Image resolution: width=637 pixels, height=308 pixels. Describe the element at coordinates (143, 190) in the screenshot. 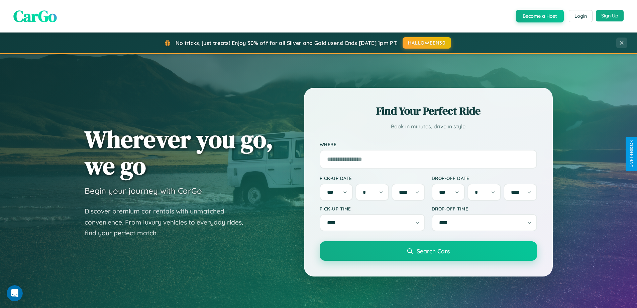

I see `h3: Begin your journey with CarGo` at that location.